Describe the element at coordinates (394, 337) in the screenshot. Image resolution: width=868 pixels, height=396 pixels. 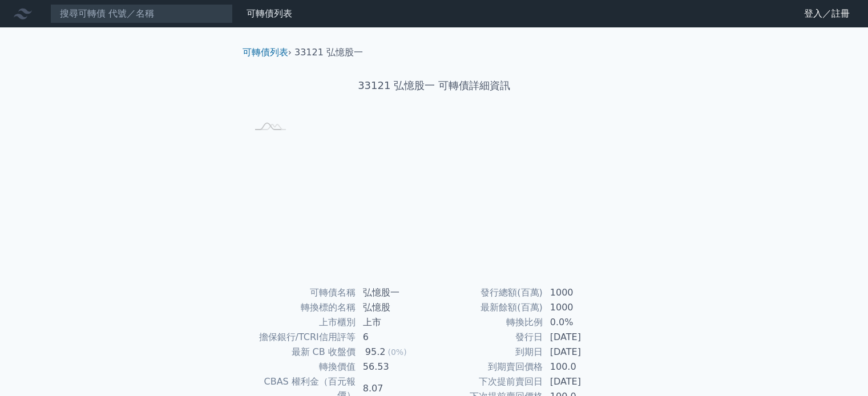
I see `td: 6` at that location.